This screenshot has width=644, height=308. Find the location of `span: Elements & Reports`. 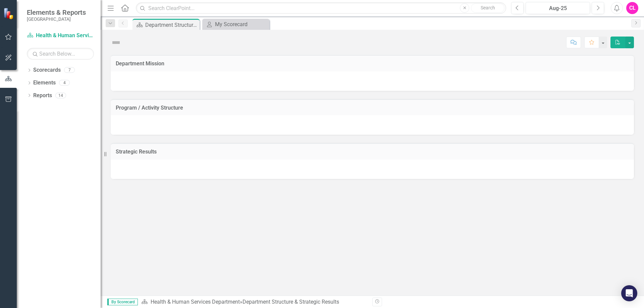

span: Elements & Reports is located at coordinates (57, 12).